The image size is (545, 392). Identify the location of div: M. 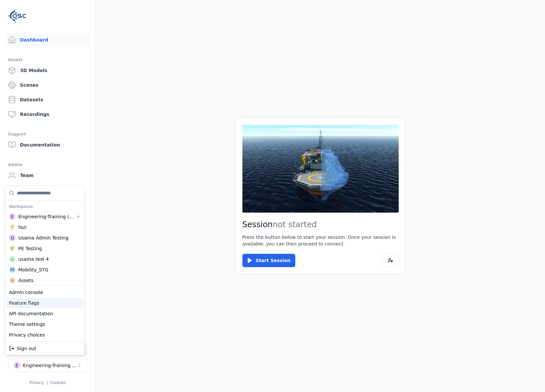
(12, 270).